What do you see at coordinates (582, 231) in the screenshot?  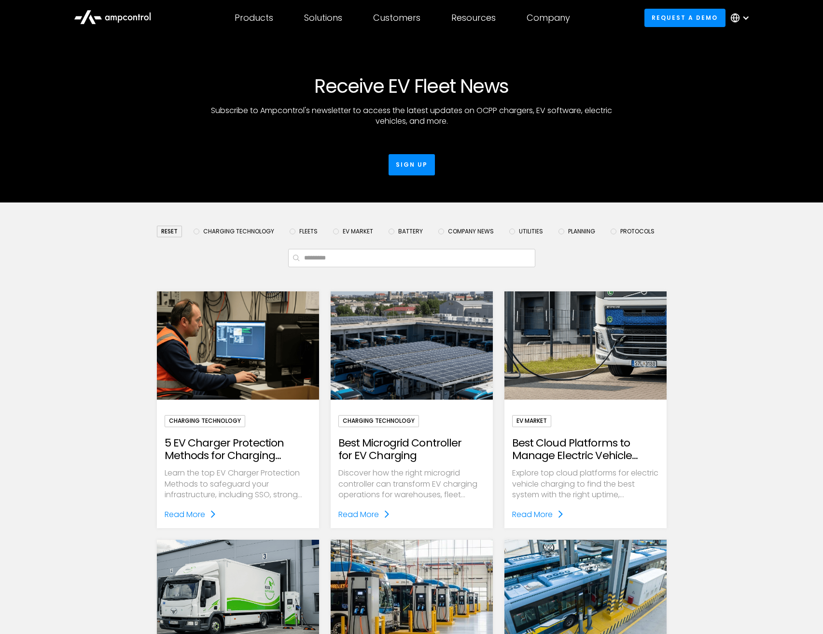 I see `span: Planning` at bounding box center [582, 231].